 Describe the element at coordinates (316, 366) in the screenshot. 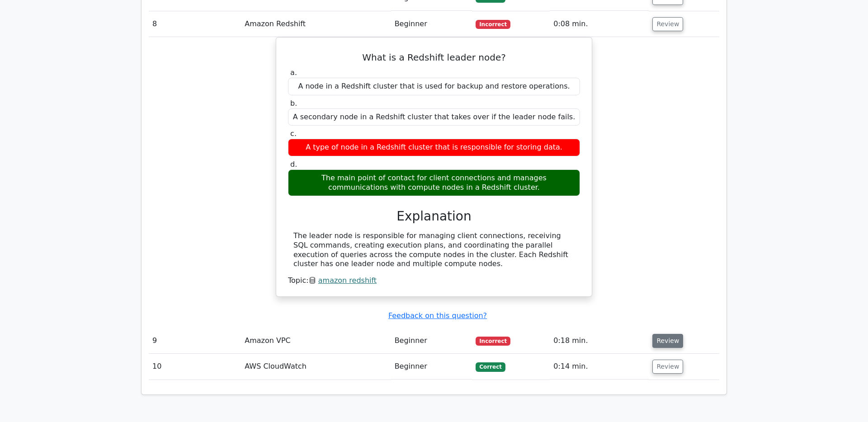

I see `td: AWS CloudWatch` at that location.